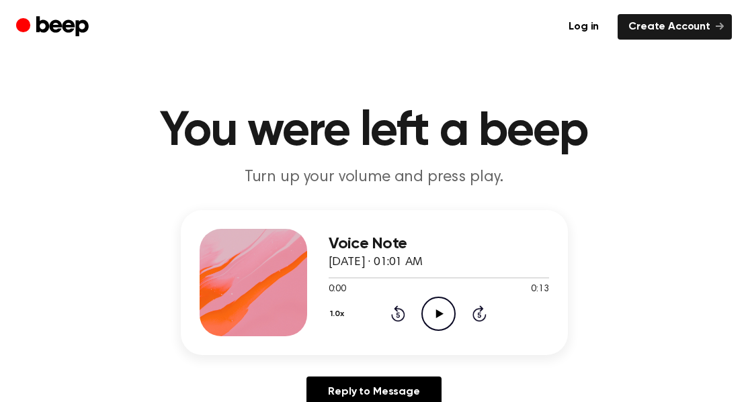 The image size is (748, 402). Describe the element at coordinates (337, 290) in the screenshot. I see `span: 0:00` at that location.